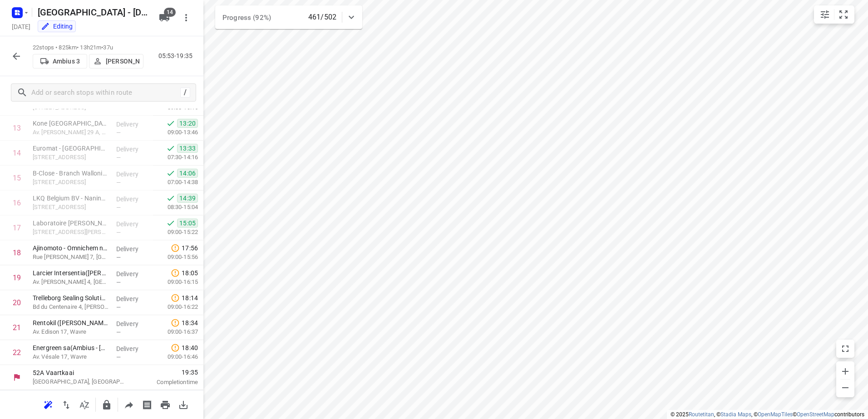 This screenshot has height=419, width=868. Describe the element at coordinates (168, 373) in the screenshot. I see `span: 19:35` at that location.